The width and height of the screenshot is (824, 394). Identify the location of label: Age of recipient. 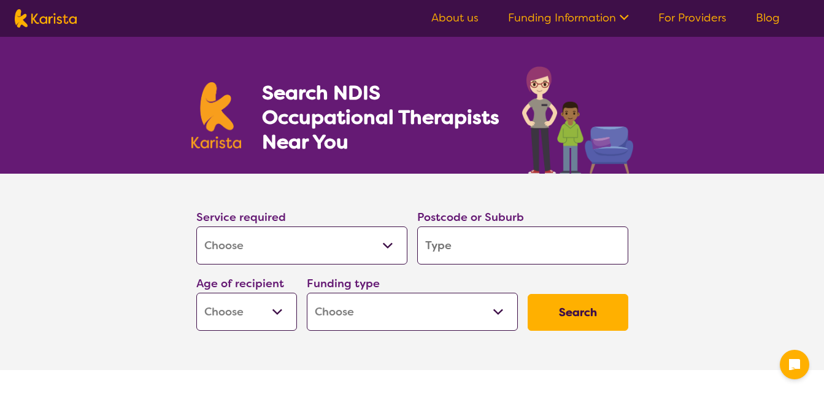
(240, 283).